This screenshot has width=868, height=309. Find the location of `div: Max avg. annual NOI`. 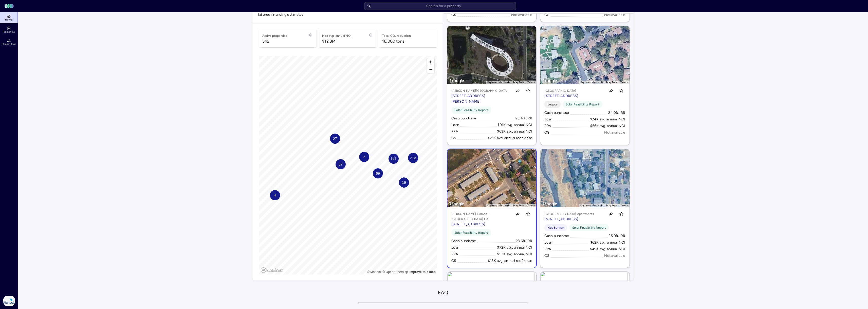

div: Max avg. annual NOI is located at coordinates (337, 36).